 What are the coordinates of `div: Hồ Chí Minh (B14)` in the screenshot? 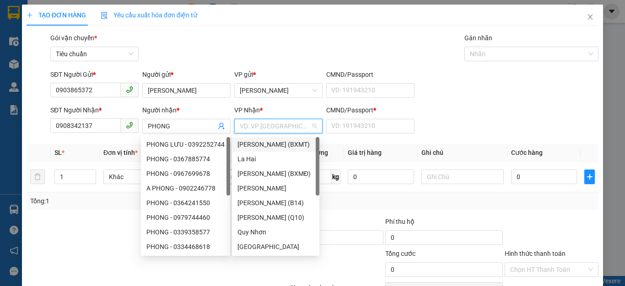 It's located at (275, 203).